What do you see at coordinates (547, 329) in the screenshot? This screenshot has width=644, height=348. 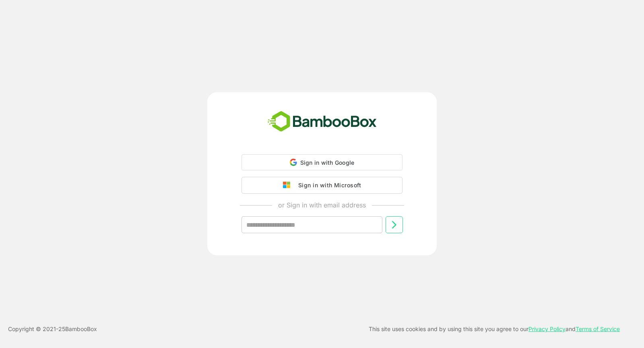 I see `a: Privacy Policy` at bounding box center [547, 329].